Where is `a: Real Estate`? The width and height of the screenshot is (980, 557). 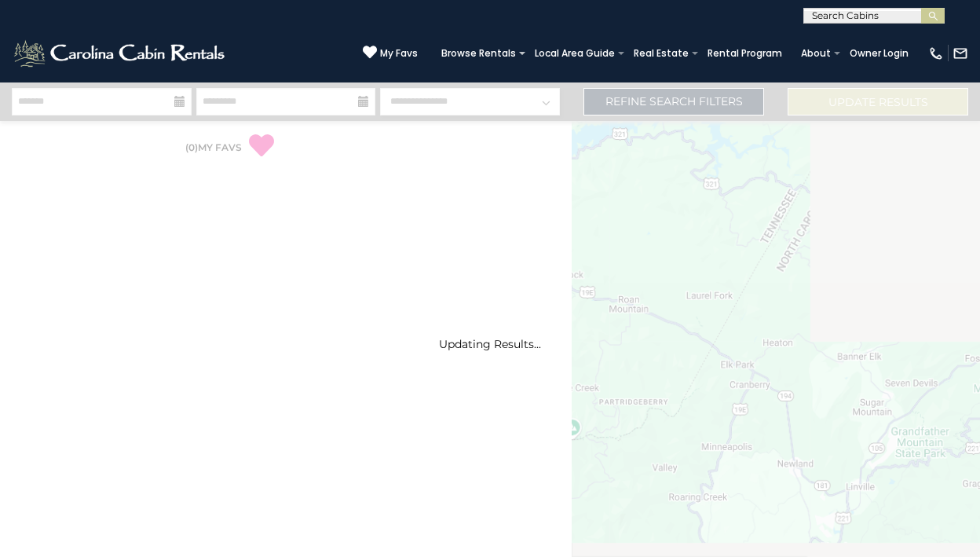 a: Real Estate is located at coordinates (661, 53).